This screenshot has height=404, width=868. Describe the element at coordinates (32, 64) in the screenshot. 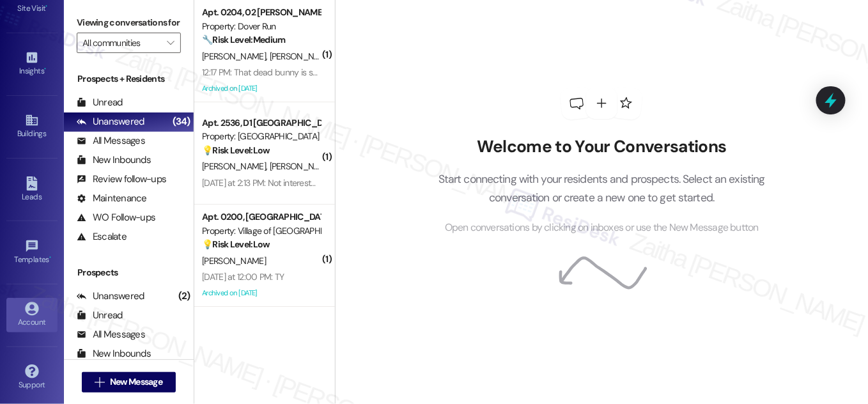

I see `a: Insights •` at that location.